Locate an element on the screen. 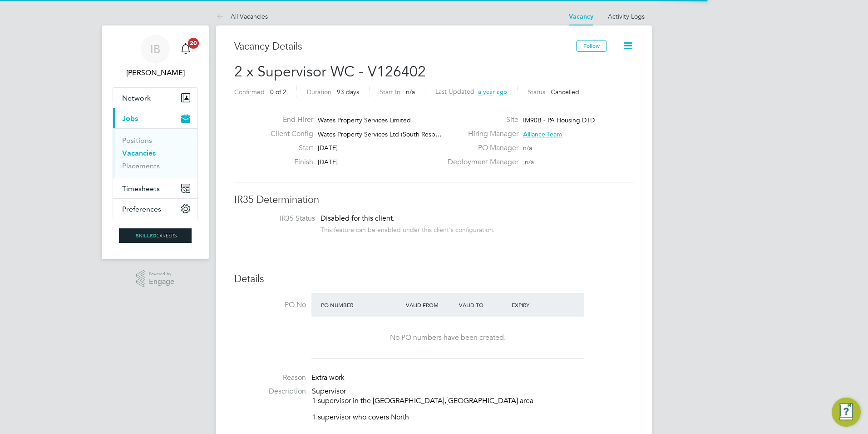  label: Status is located at coordinates (536, 92).